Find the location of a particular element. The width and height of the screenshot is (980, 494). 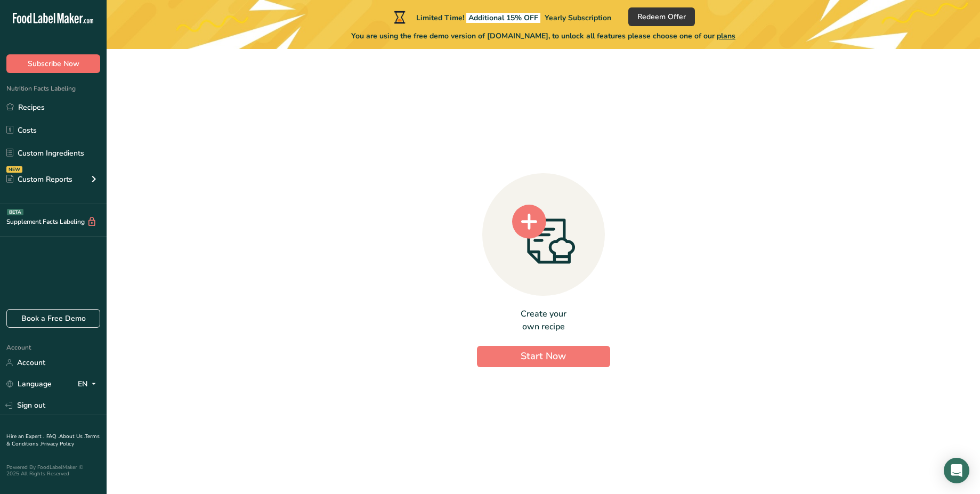

a: About Us . is located at coordinates (72, 436).